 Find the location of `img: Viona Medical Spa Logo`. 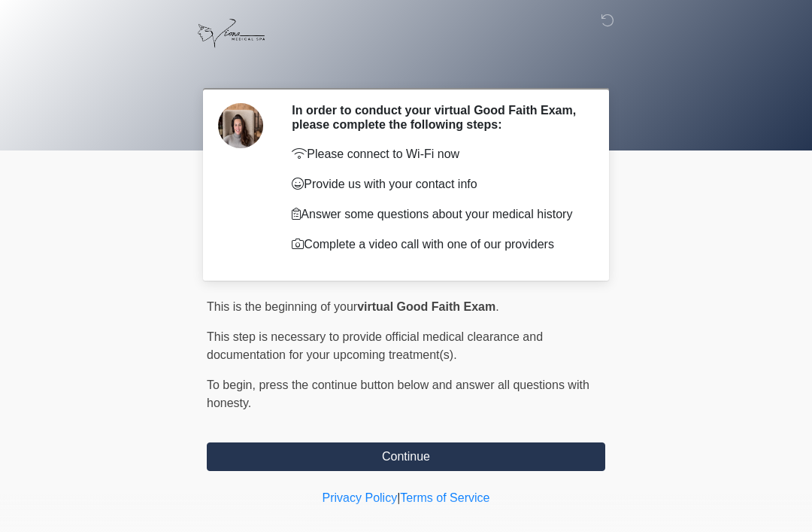

img: Viona Medical Spa Logo is located at coordinates (231, 33).